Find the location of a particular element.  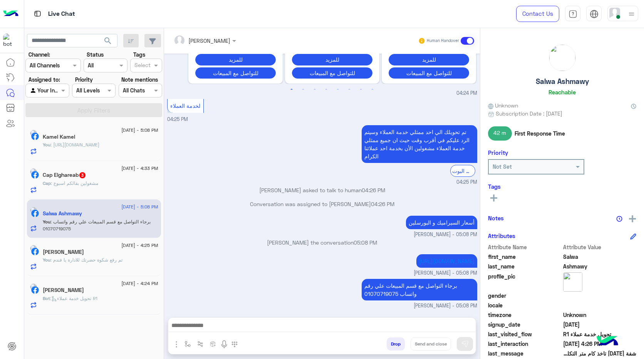

span: timezone is located at coordinates (525, 315).